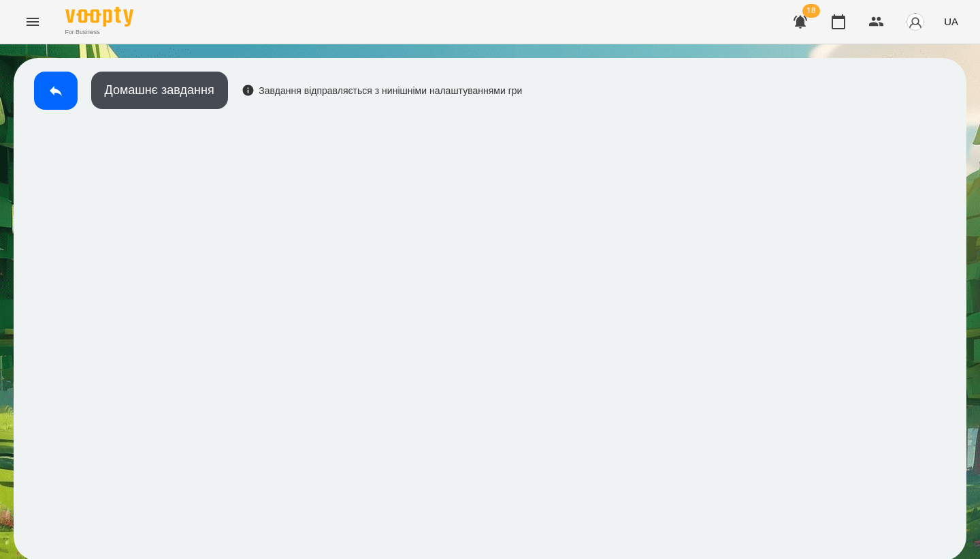 This screenshot has height=559, width=980. What do you see at coordinates (100, 17) in the screenshot?
I see `img: Voopty Logo` at bounding box center [100, 17].